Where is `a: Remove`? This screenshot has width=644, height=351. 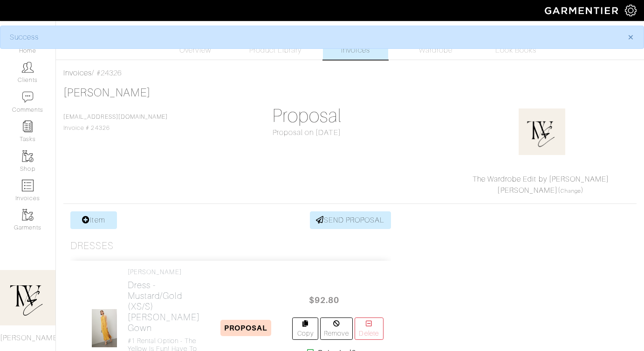 a: Remove is located at coordinates (336, 329).